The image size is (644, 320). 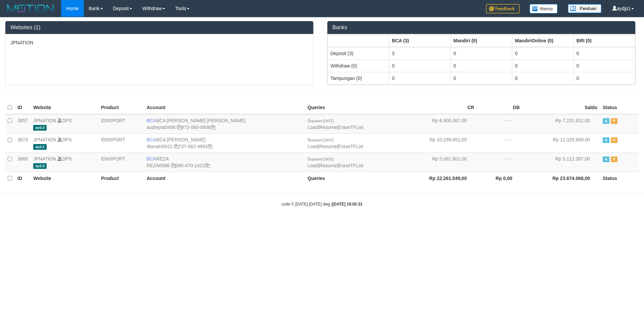 What do you see at coordinates (358, 66) in the screenshot?
I see `td: Withdraw (0)` at bounding box center [358, 66].